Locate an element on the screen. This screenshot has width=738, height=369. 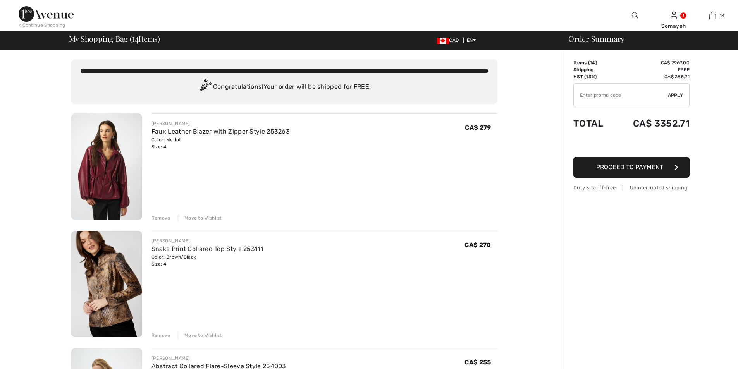
input: Promo code is located at coordinates (621, 95).